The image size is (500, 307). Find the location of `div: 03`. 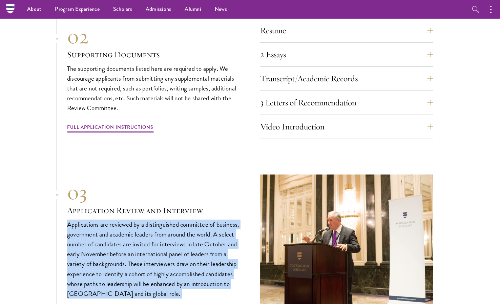

div: 03 is located at coordinates (153, 192).